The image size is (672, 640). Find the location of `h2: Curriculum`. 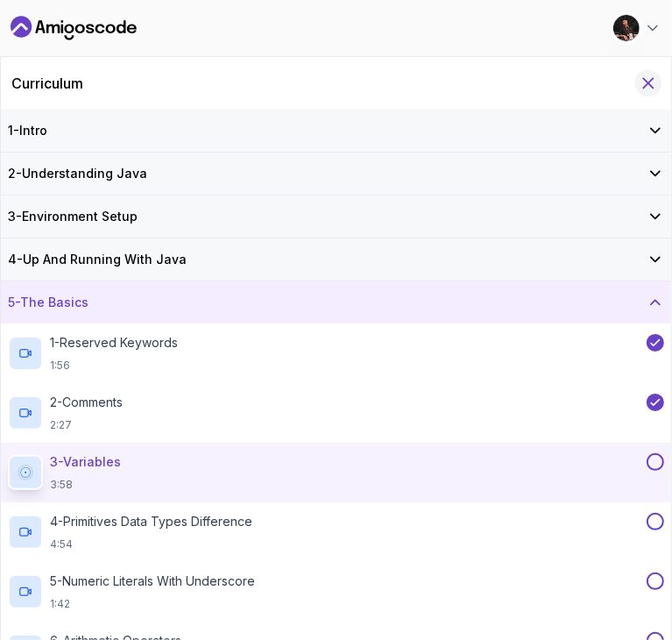

h2: Curriculum is located at coordinates (48, 84).